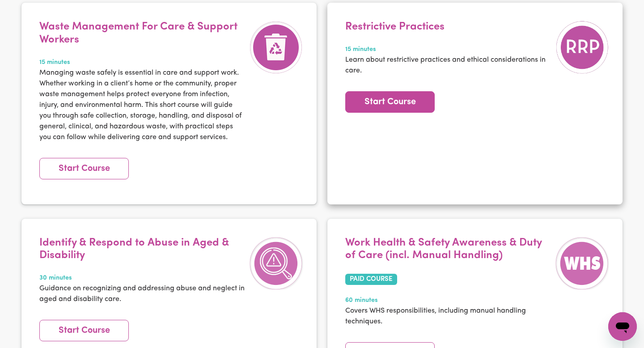 The image size is (644, 348). I want to click on p: Learn about restrictive practices and ethical considerations in care., so click(448, 65).